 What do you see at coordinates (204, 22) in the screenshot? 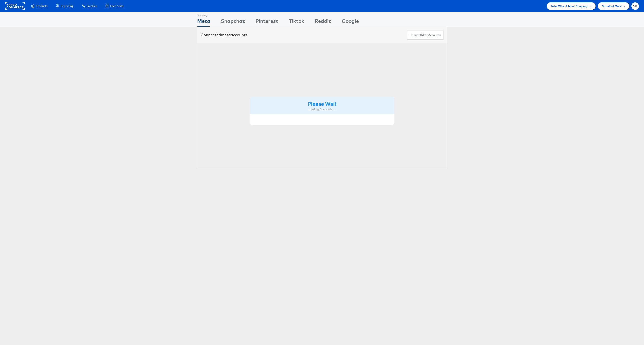
I see `div: Meta` at bounding box center [204, 22].